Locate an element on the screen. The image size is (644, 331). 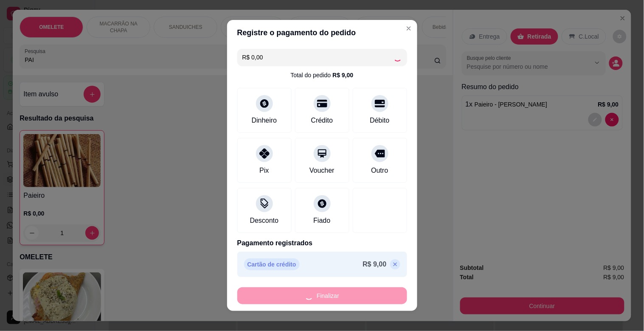
div: Loading is located at coordinates (397, 57).